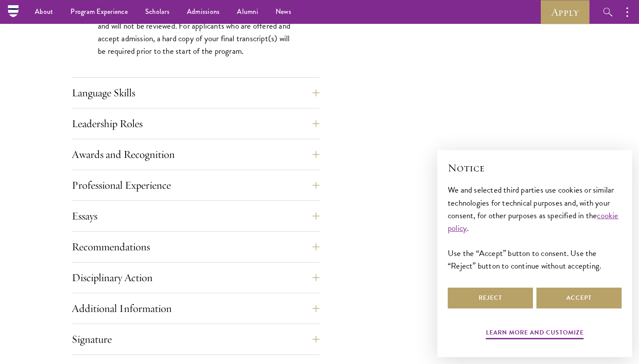 The width and height of the screenshot is (639, 364). I want to click on button: Awards and Recognition, so click(195, 154).